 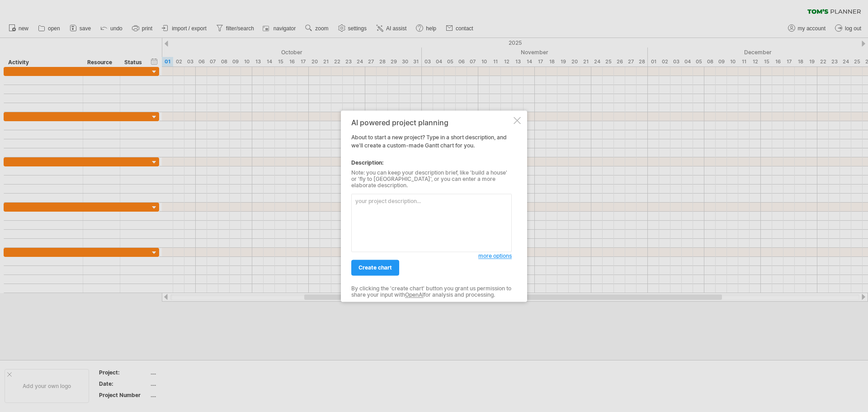 What do you see at coordinates (375, 268) in the screenshot?
I see `a: create chart` at bounding box center [375, 268].